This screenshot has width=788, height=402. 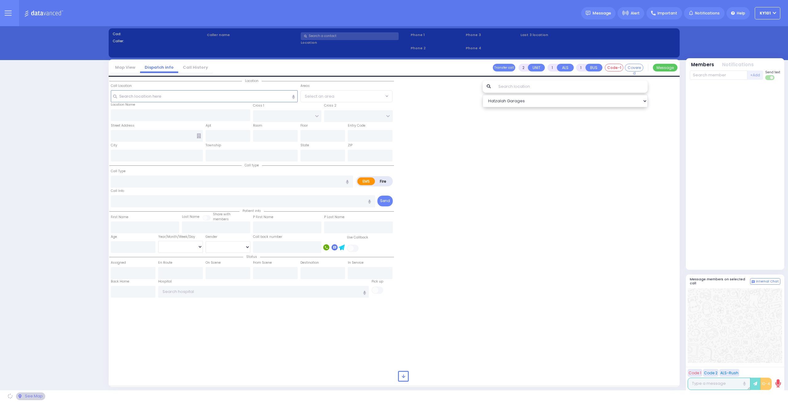 I want to click on img: comment-alt.png, so click(x=754, y=282).